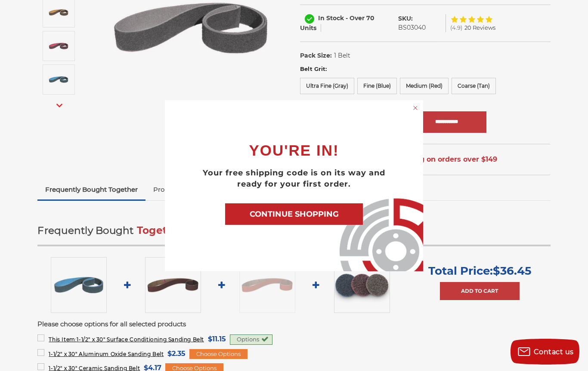 The height and width of the screenshot is (371, 588). I want to click on button: CONTINUE SHOPPING, so click(294, 214).